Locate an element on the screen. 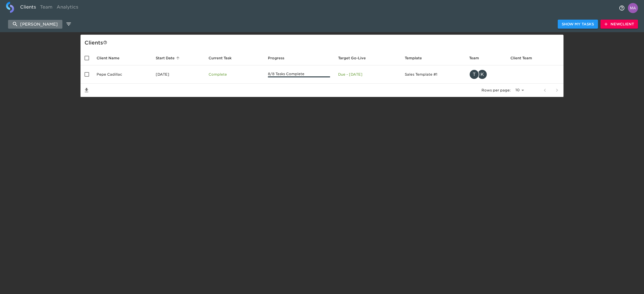 This screenshot has height=294, width=644. div: Client s is located at coordinates (323, 43).